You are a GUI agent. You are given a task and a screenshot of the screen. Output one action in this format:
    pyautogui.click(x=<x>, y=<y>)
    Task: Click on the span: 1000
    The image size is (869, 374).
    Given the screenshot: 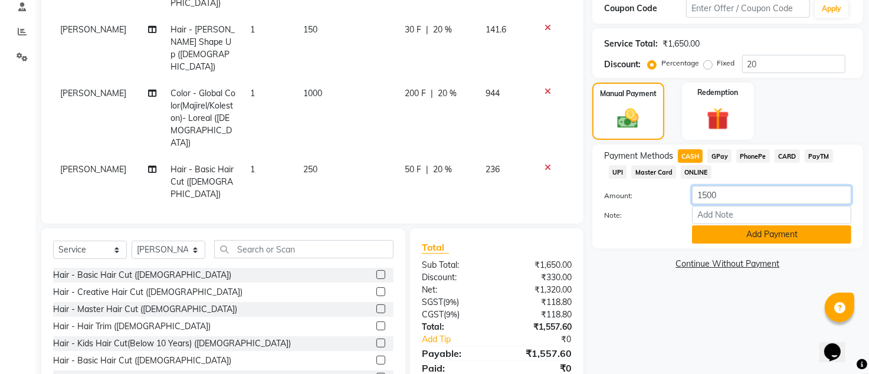 What is the action you would take?
    pyautogui.click(x=313, y=93)
    